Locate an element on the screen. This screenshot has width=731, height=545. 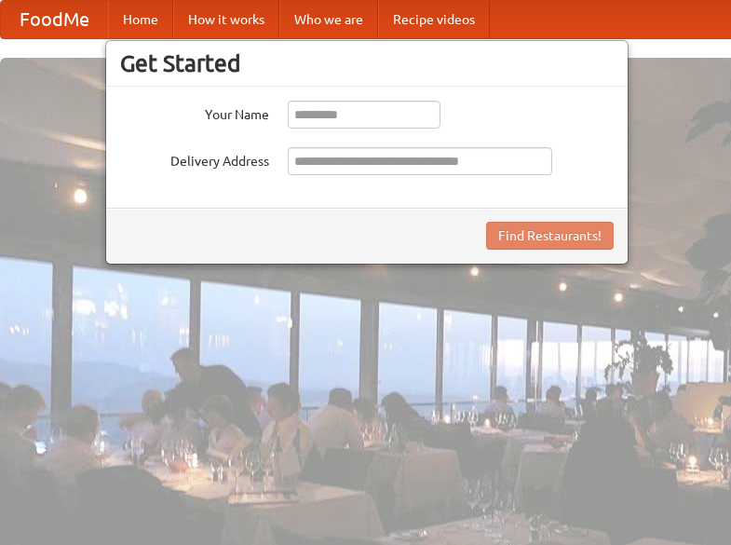
h3: Get Started is located at coordinates (367, 63).